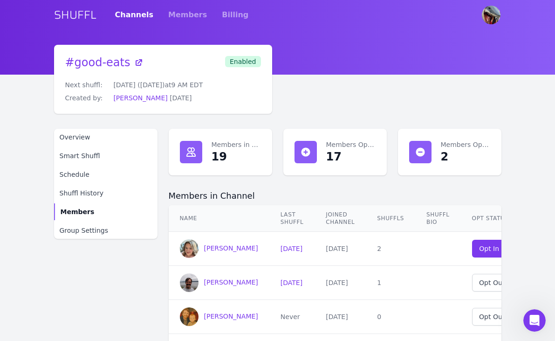 The image size is (555, 341). I want to click on th: Joined Channel, so click(340, 218).